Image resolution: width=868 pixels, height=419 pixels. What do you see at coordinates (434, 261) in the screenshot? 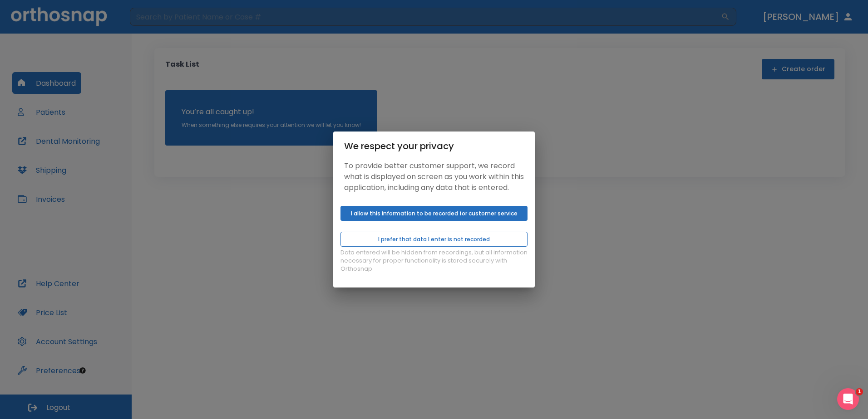
I see `p: Data entered will be hidden from recordings, but all information necessary for proper functionali...` at bounding box center [434, 261].